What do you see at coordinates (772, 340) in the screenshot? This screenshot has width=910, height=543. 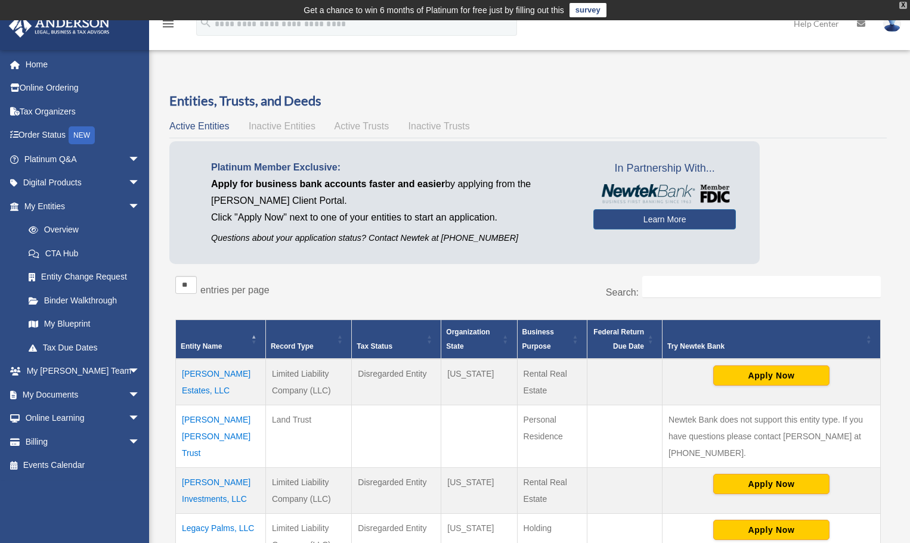 I see `th: Try Newtek Bank : Activate to sort` at bounding box center [772, 340].